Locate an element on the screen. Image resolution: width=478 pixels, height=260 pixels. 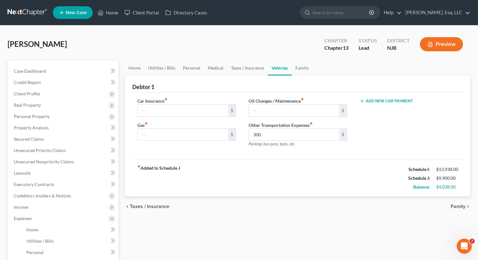
span: Utilities / Bills is located at coordinates (40, 241).